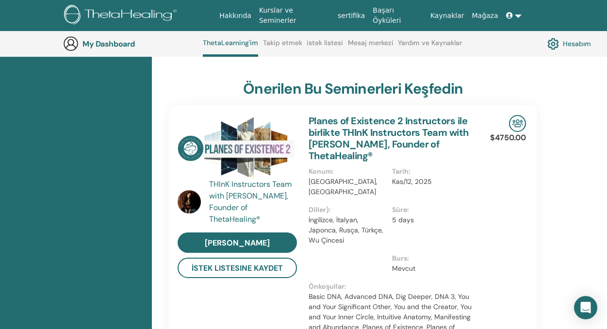  What do you see at coordinates (131, 44) in the screenshot?
I see `h3: My Dashboard` at bounding box center [131, 44].